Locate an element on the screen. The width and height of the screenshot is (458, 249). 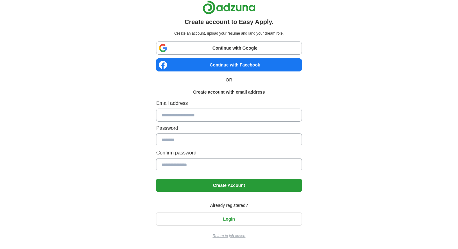
h1: Create account to Easy Apply. is located at coordinates (229, 22).